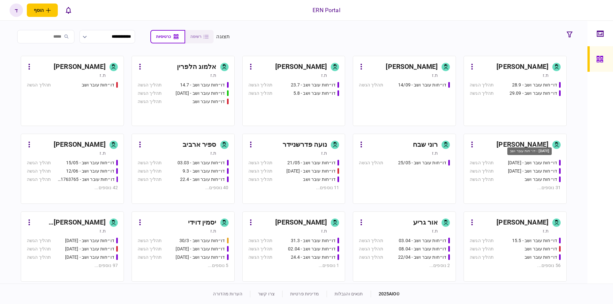  Describe the element at coordinates (294, 188) in the screenshot. I see `div: 11 נוספים ...` at that location.